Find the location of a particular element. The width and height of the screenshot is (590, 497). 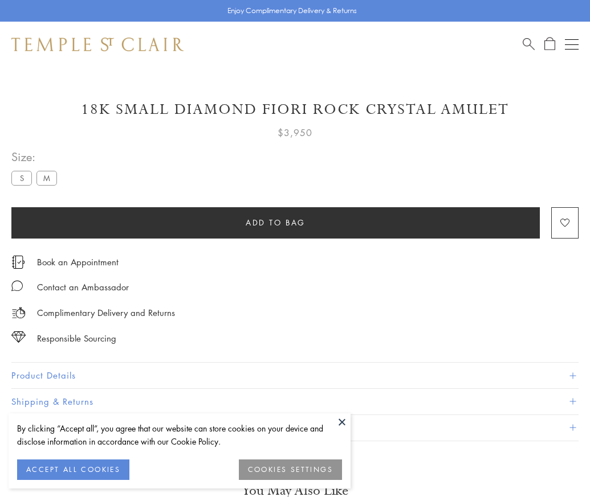

div: Responsible Sourcing is located at coordinates (76, 338).